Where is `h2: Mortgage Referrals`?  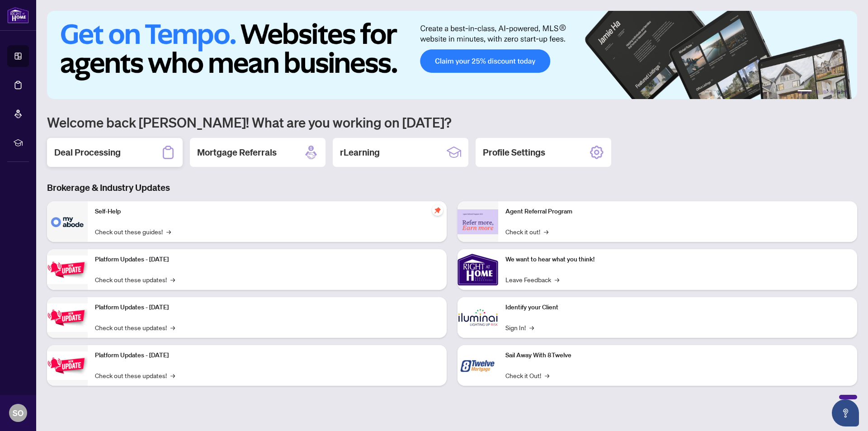 h2: Mortgage Referrals is located at coordinates (237, 153).